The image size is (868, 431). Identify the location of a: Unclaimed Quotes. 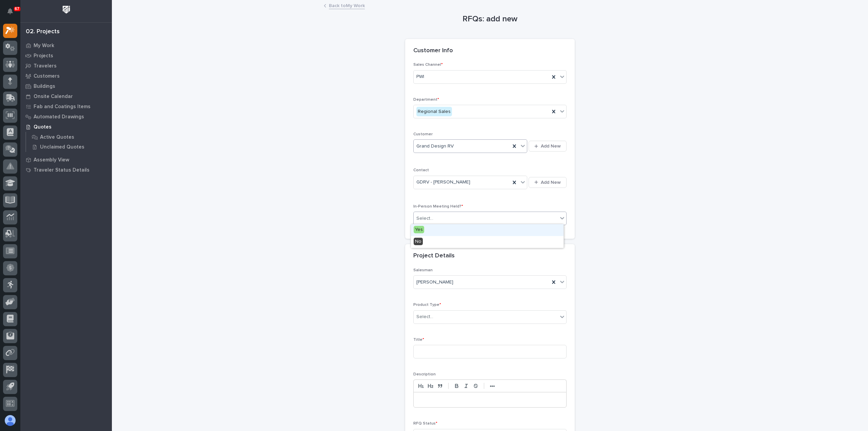
(69, 147).